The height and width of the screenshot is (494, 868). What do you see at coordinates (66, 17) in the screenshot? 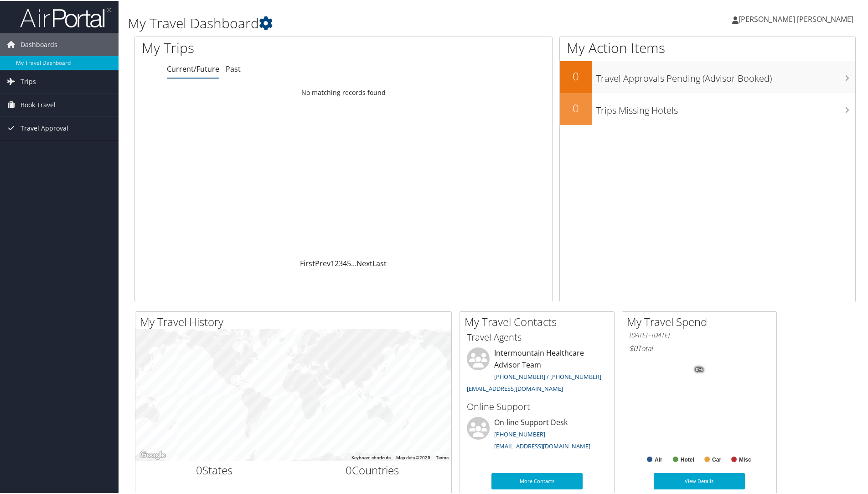
I see `img: airportal-logo.png` at bounding box center [66, 17].